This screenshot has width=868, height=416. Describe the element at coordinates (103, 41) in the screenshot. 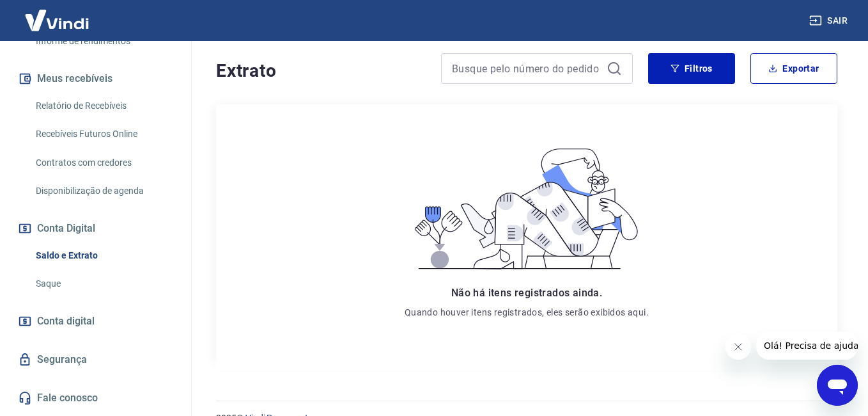

I see `a: Informe de rendimentos` at that location.